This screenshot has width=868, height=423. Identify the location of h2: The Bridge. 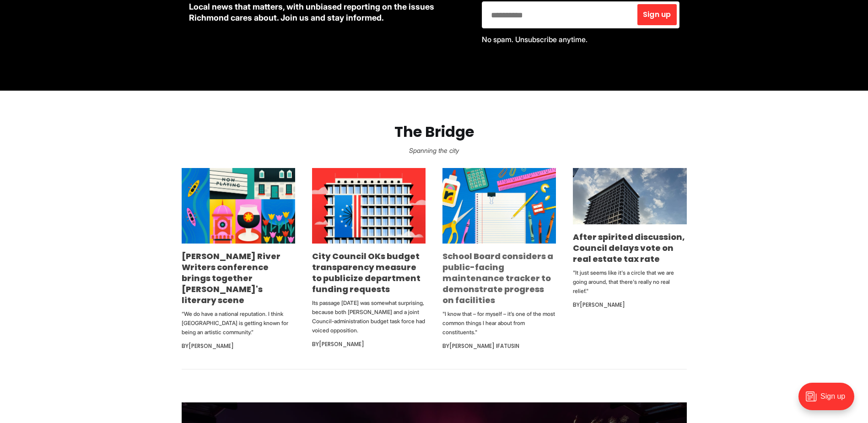
(434, 132).